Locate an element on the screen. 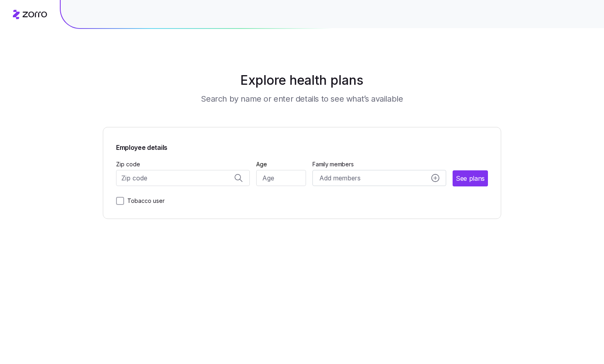 This screenshot has width=604, height=364. label: Zip code is located at coordinates (128, 164).